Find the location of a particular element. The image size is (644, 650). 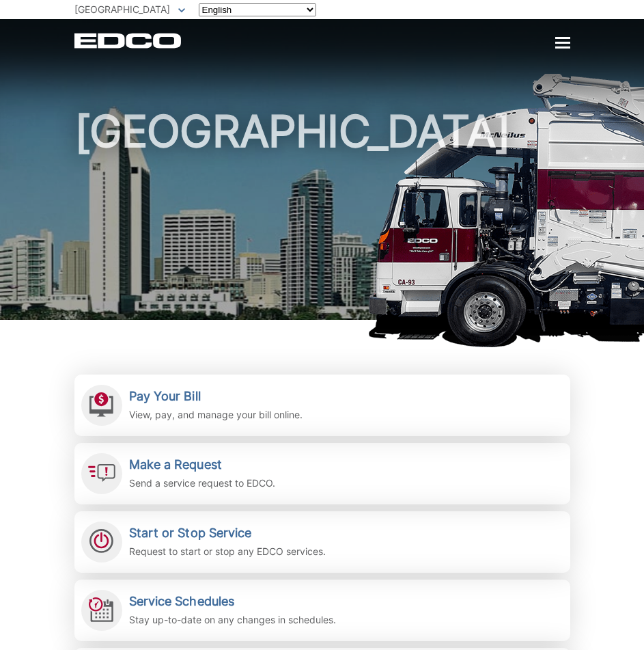

a: Service Schedules Stay up-to-date on any changes in schedules. is located at coordinates (323, 611).